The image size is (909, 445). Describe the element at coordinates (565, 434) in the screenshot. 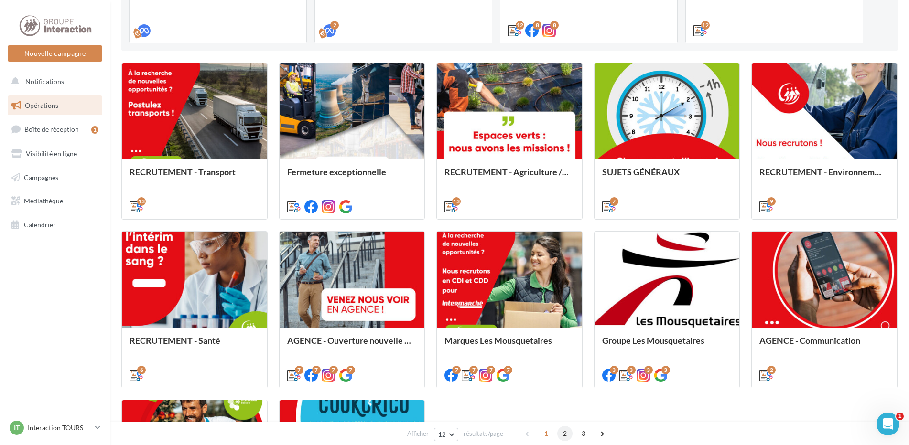

I see `span: 2` at that location.